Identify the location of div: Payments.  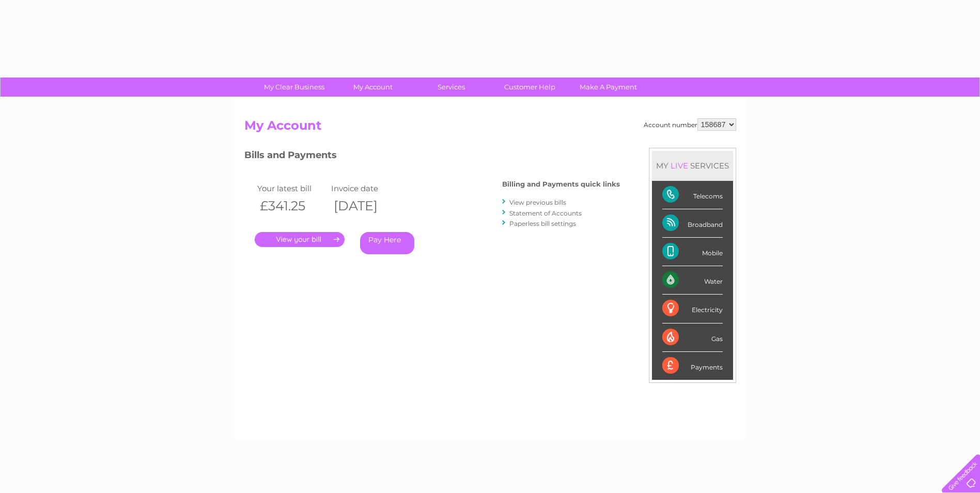
(693, 366).